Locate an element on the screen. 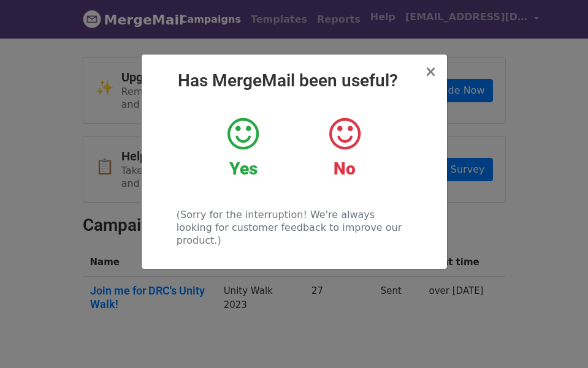  h2: Has MergeMail been useful? is located at coordinates (294, 81).